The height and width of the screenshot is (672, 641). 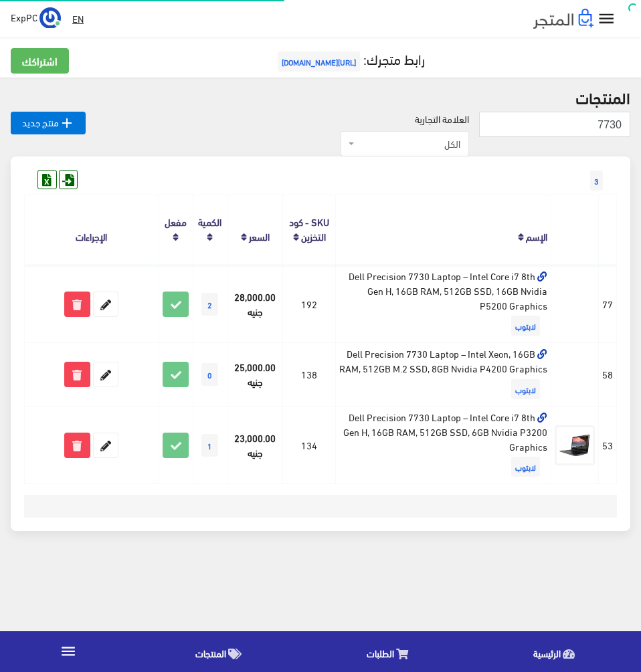 What do you see at coordinates (547, 653) in the screenshot?
I see `span: الرئيسية` at bounding box center [547, 653].